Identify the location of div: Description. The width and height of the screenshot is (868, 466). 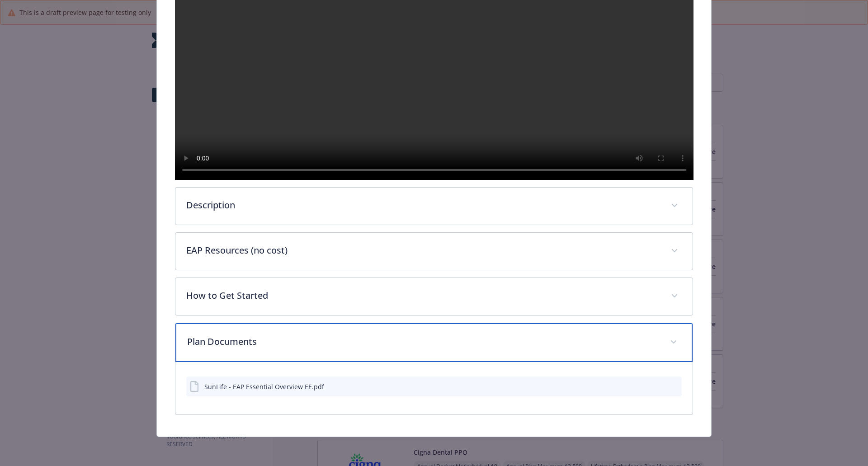
(434, 206).